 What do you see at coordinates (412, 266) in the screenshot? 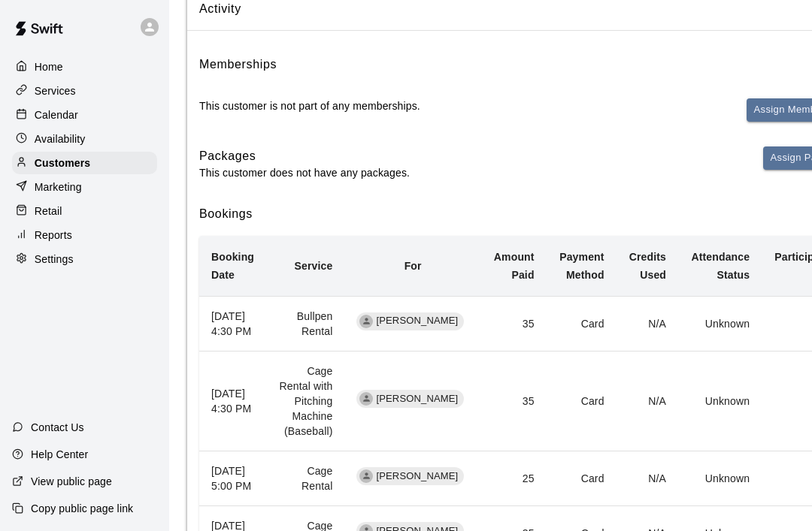
I see `b: For` at bounding box center [412, 266].